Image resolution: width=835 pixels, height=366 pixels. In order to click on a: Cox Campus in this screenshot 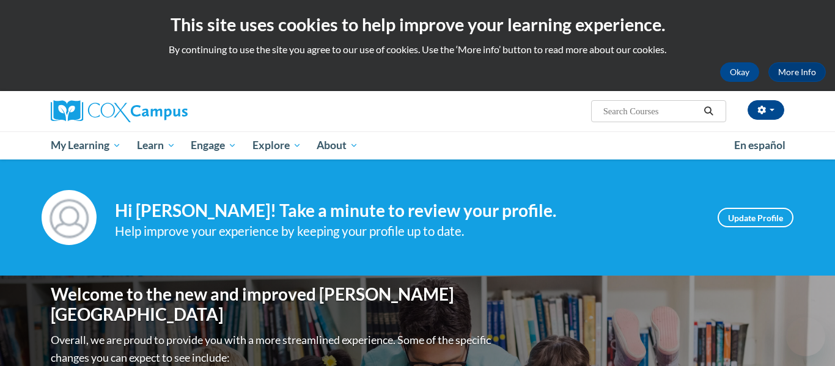, I will do `click(167, 111)`.